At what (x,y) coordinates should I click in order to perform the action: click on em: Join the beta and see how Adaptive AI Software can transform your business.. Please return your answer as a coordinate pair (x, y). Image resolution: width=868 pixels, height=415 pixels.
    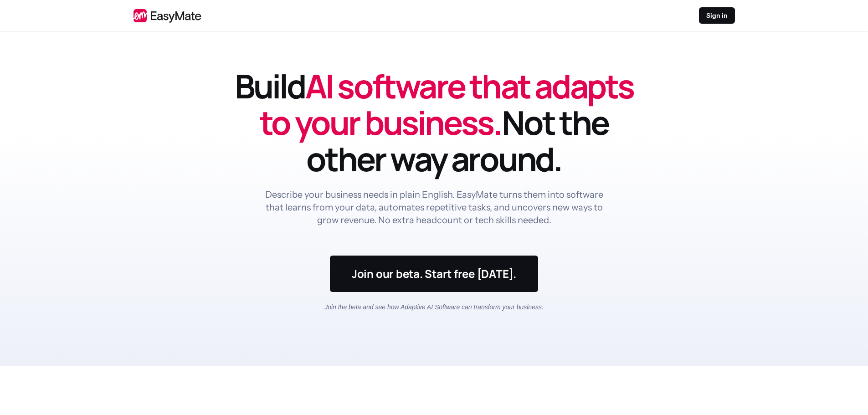
    Looking at the image, I should click on (434, 307).